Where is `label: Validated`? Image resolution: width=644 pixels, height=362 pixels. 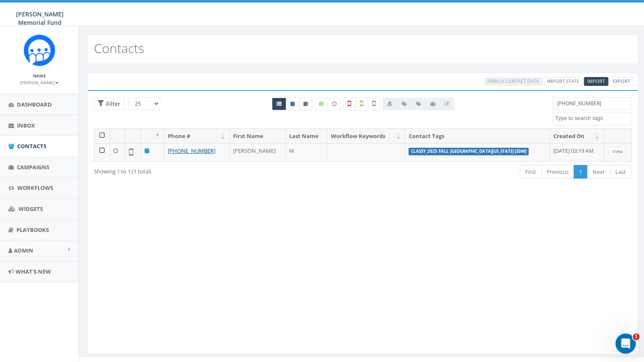
label: Validated is located at coordinates (361, 104).